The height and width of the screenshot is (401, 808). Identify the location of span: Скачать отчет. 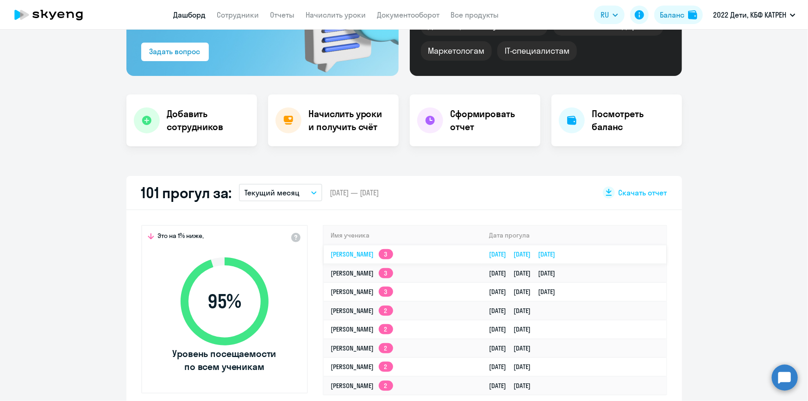
(642, 193).